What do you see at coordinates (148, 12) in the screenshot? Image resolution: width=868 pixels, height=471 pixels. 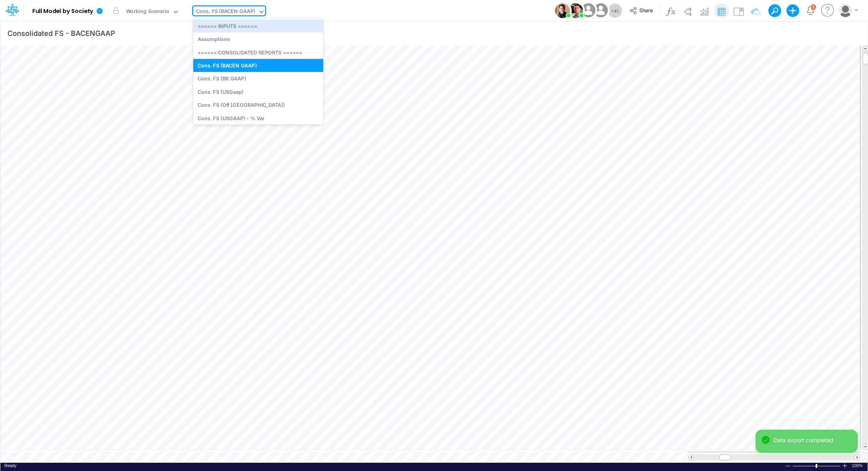 I see `div: Working Scenario` at bounding box center [148, 12].